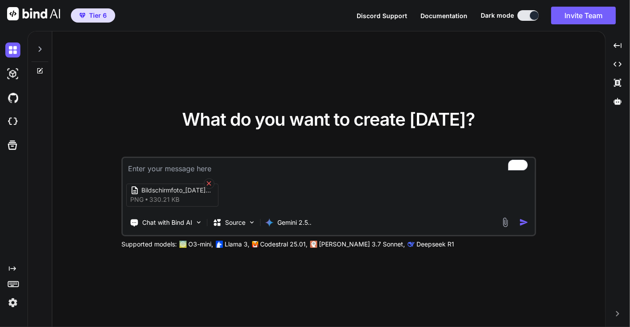  Describe the element at coordinates (269, 223) in the screenshot. I see `img: Gemini 2.5 Pro` at that location.